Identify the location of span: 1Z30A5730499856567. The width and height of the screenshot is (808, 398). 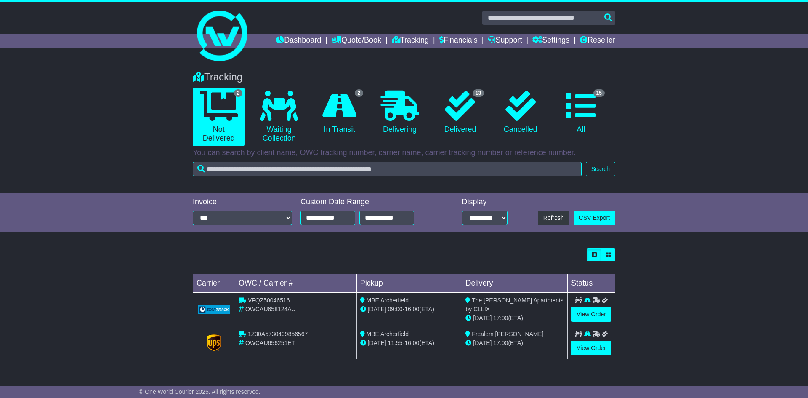
(278, 334).